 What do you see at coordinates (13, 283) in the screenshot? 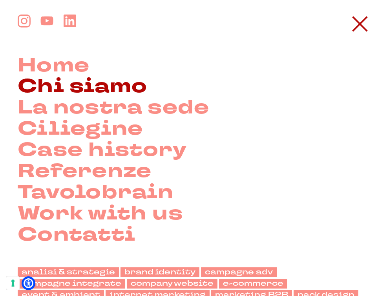
I see `button: Le tue preferenze relative al consenso per le tecnologie di tracciamento` at bounding box center [13, 283].